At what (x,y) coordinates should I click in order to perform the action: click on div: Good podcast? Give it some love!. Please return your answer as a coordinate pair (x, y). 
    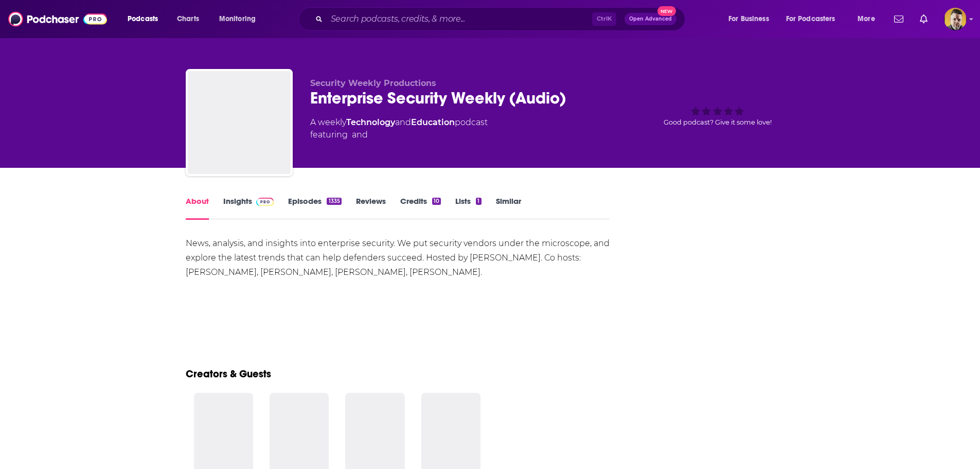
    Looking at the image, I should click on (717, 110).